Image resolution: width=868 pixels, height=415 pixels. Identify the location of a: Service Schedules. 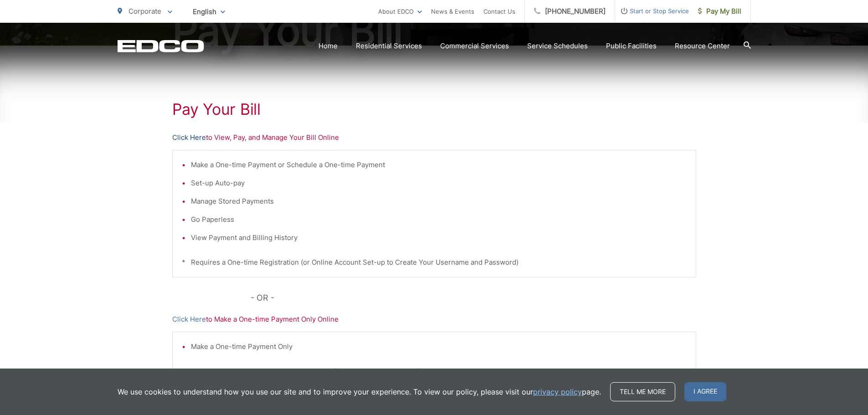
(557, 46).